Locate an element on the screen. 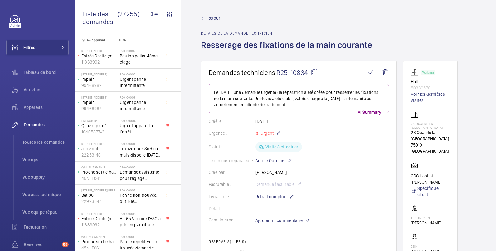  p: Bat 88 is located at coordinates (99, 195).